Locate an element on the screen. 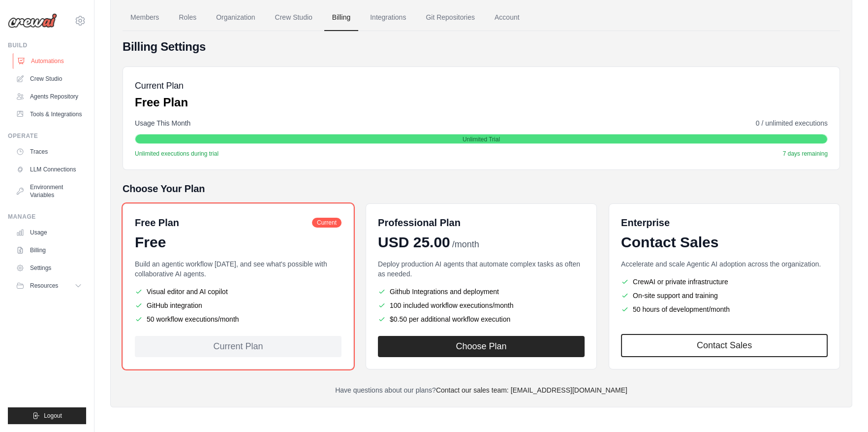 The image size is (868, 432). li: Github Integrations and deployment is located at coordinates (481, 292).